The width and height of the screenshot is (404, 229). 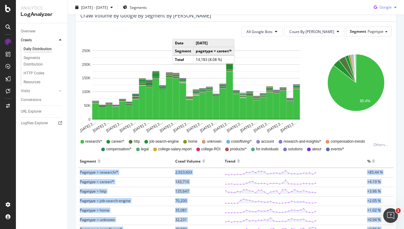 I want to click on span: Pagetype = home, so click(x=94, y=210).